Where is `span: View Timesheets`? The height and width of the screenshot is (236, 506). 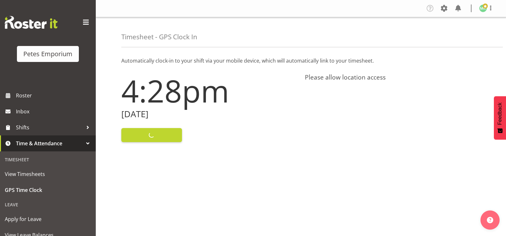 span: View Timesheets is located at coordinates (48, 174).